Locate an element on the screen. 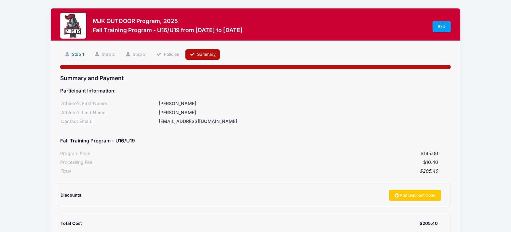 This screenshot has width=511, height=232. a: Exit is located at coordinates (442, 27).